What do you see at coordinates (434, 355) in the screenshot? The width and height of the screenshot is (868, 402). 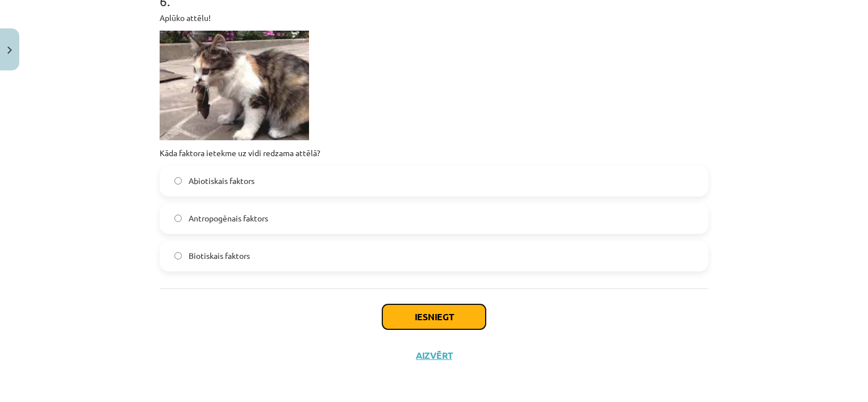 I see `button: Aizvērt` at bounding box center [434, 355].